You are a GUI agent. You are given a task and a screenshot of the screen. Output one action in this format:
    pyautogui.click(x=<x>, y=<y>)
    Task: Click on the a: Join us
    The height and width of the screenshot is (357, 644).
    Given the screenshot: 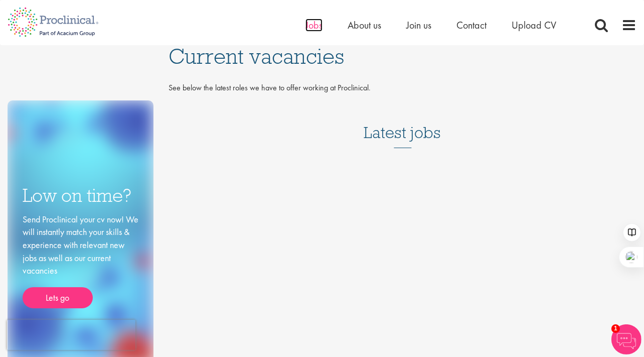 What is the action you would take?
    pyautogui.click(x=419, y=25)
    